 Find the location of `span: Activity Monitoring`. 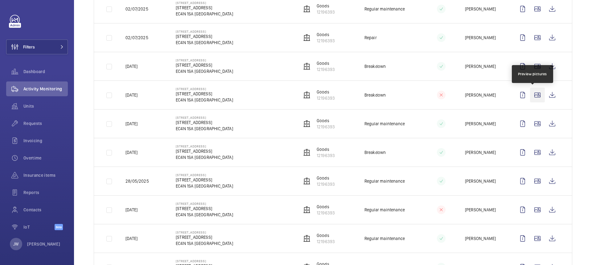

span: Activity Monitoring is located at coordinates (46, 89).